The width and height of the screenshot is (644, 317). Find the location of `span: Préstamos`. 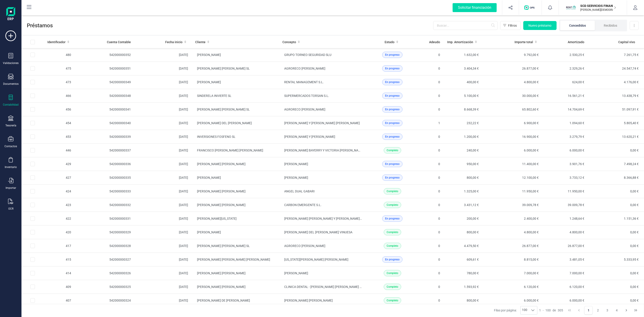

span: Préstamos is located at coordinates (230, 26).